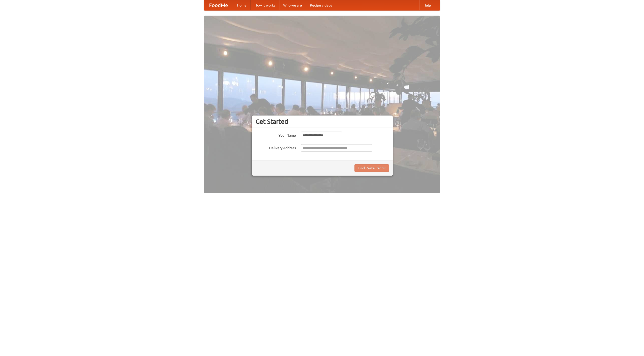  I want to click on h3: Get Started, so click(322, 121).